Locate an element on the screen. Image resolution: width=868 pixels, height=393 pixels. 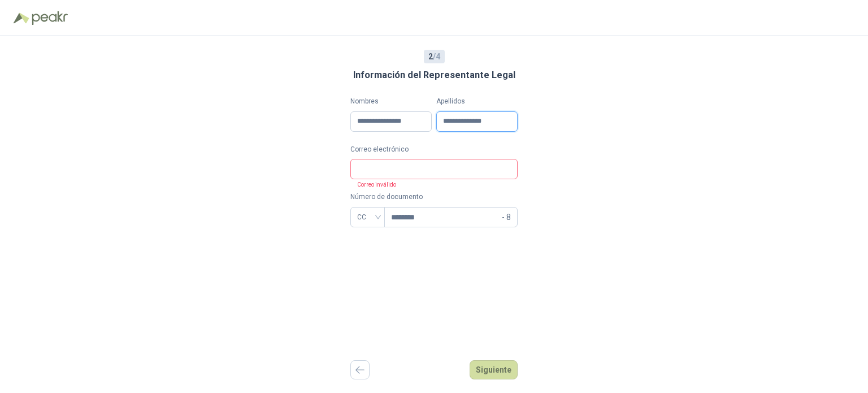
span: - 8 is located at coordinates (506, 217).